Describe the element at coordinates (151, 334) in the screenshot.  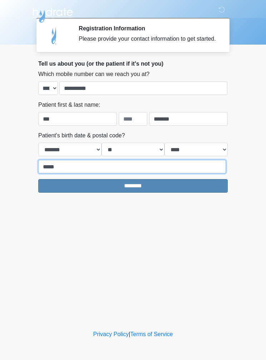
I see `a: Terms of Service` at that location.